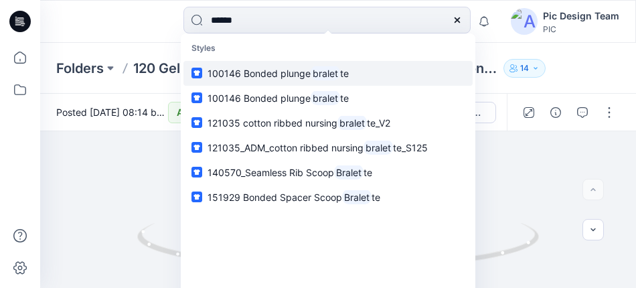  I want to click on span: te_S125, so click(410, 147).